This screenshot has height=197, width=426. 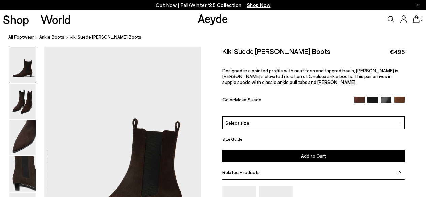 What do you see at coordinates (313, 156) in the screenshot?
I see `span: Add to Cart` at bounding box center [313, 156].